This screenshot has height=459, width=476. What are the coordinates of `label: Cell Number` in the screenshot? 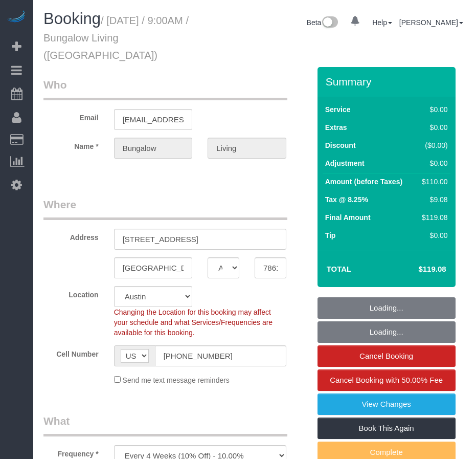 It's located at (71, 352).